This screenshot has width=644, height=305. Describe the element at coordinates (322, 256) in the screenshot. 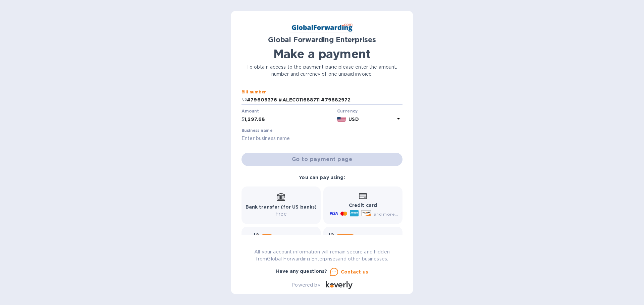

I see `p: All your account information will remain secure and hidden from Global Forwarding Enterprises and...` at that location.